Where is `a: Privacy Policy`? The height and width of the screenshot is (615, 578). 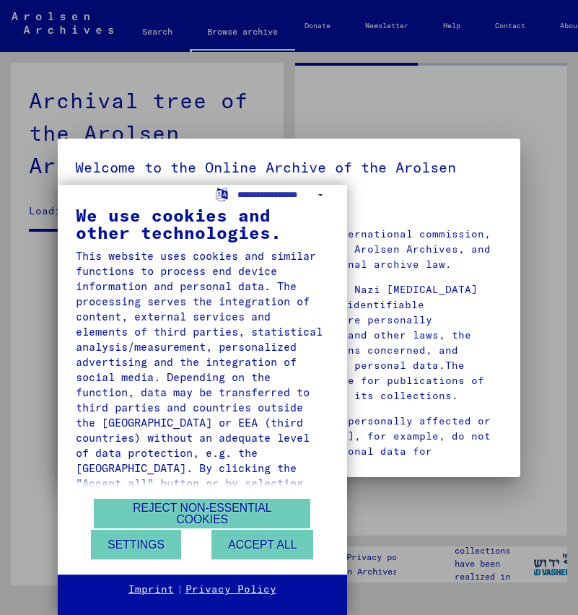
a: Privacy Policy is located at coordinates (231, 590).